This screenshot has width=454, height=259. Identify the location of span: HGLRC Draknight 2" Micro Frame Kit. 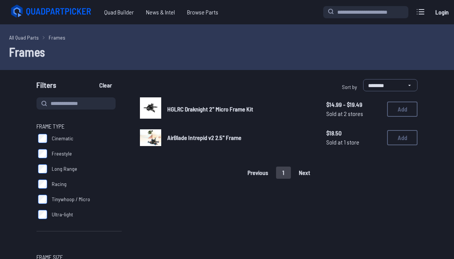
(210, 109).